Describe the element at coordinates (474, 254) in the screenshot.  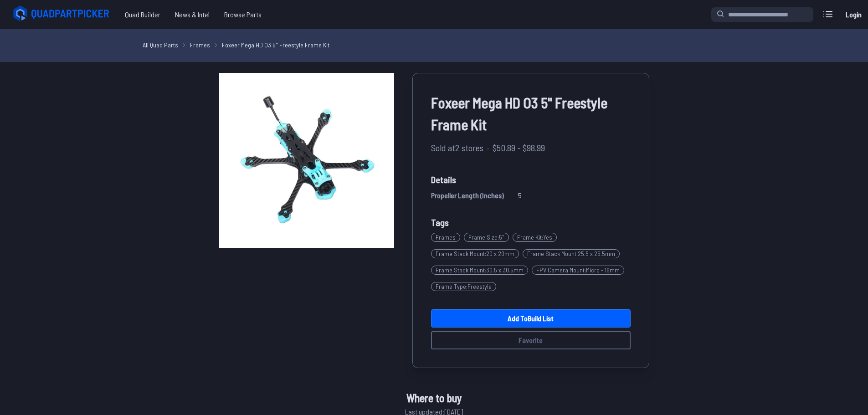
I see `span: Frame Stack Mount : 20 x 20mm` at that location.